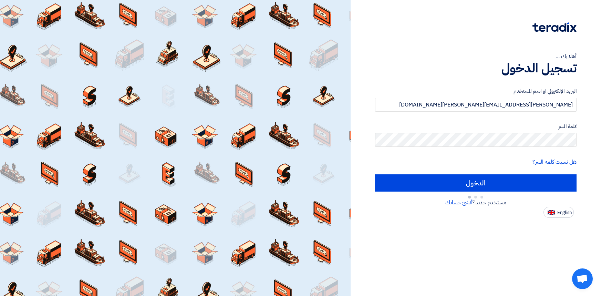  What do you see at coordinates (476, 68) in the screenshot?
I see `h1: تسجيل الدخول` at bounding box center [476, 68].